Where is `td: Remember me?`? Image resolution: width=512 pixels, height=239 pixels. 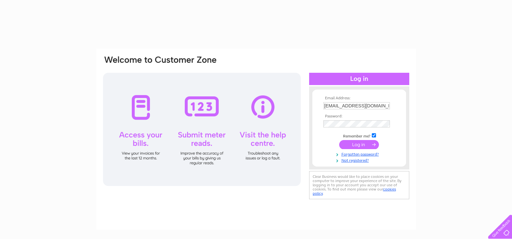 td: Remember me? is located at coordinates (359, 135).